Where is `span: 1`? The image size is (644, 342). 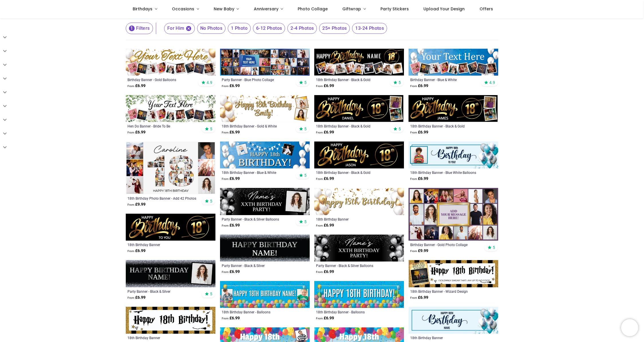
span: 1 is located at coordinates (131, 28).